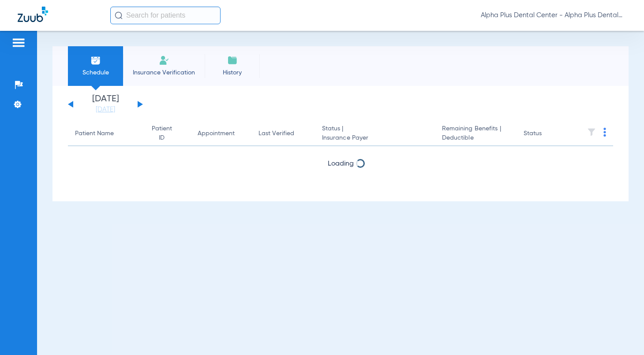  I want to click on th: Status |, so click(375, 134).